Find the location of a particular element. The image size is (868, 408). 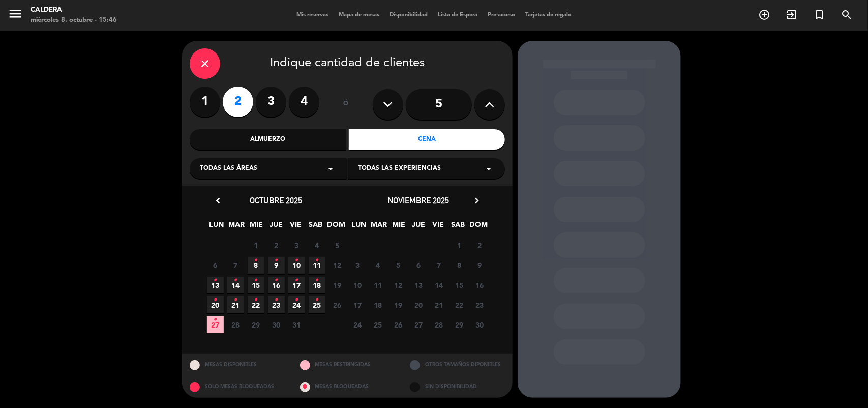

span: 21 is located at coordinates (439, 304).